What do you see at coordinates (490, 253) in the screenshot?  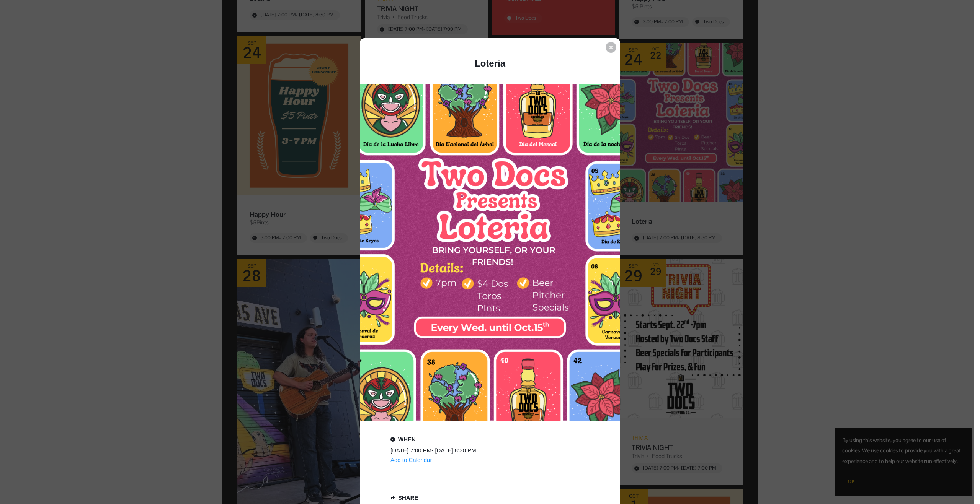 I see `img: Picture for 'Loteria' event` at bounding box center [490, 253].